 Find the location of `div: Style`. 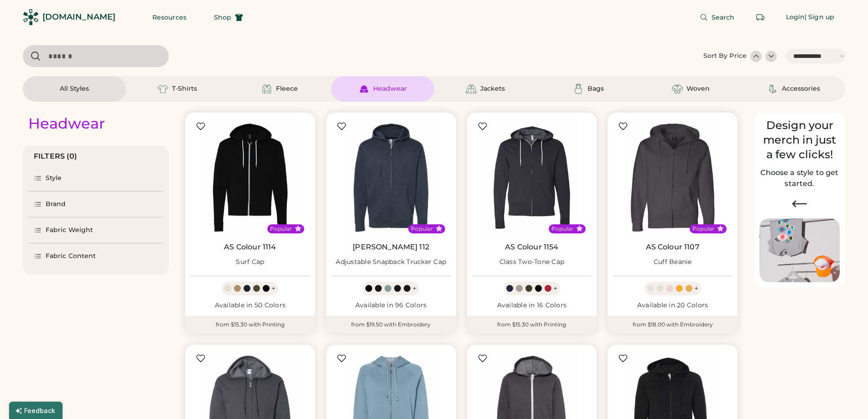

div: Style is located at coordinates (54, 178).